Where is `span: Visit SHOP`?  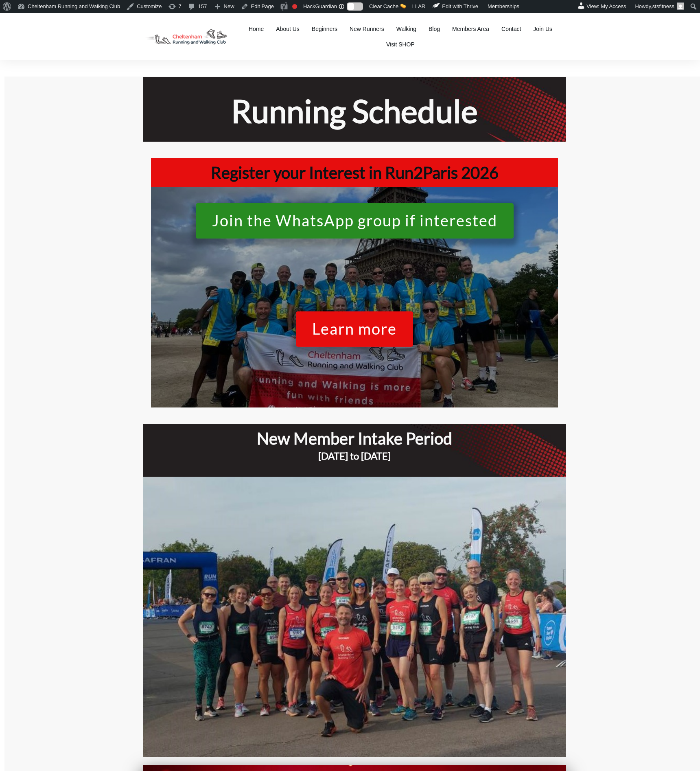
span: Visit SHOP is located at coordinates (401, 44).